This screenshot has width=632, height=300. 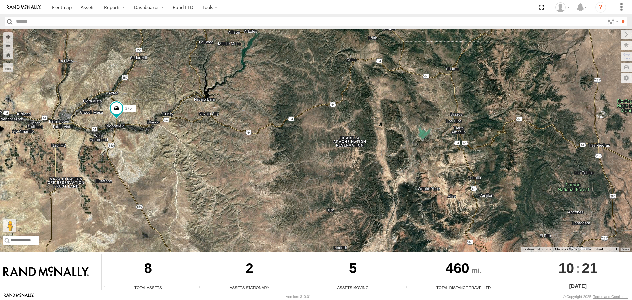 I want to click on div: 460, so click(x=463, y=269).